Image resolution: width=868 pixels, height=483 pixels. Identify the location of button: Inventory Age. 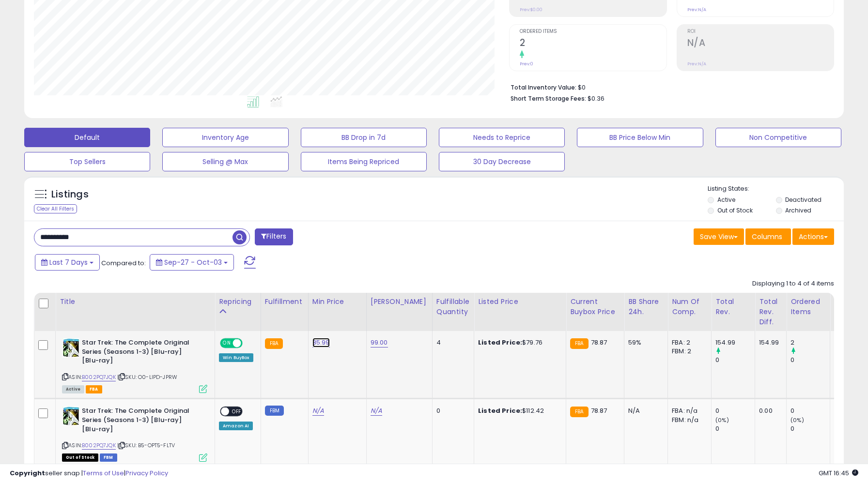
(226, 137).